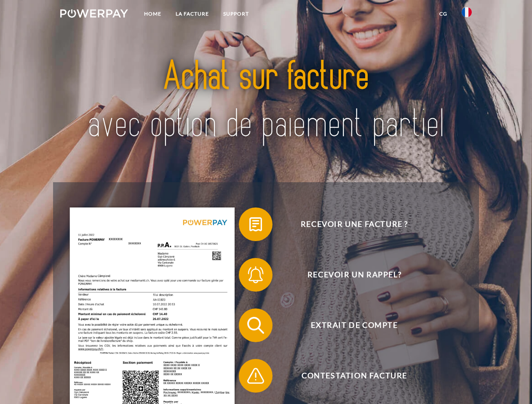  What do you see at coordinates (354, 275) in the screenshot?
I see `span: Recevoir un rappel?` at bounding box center [354, 275].